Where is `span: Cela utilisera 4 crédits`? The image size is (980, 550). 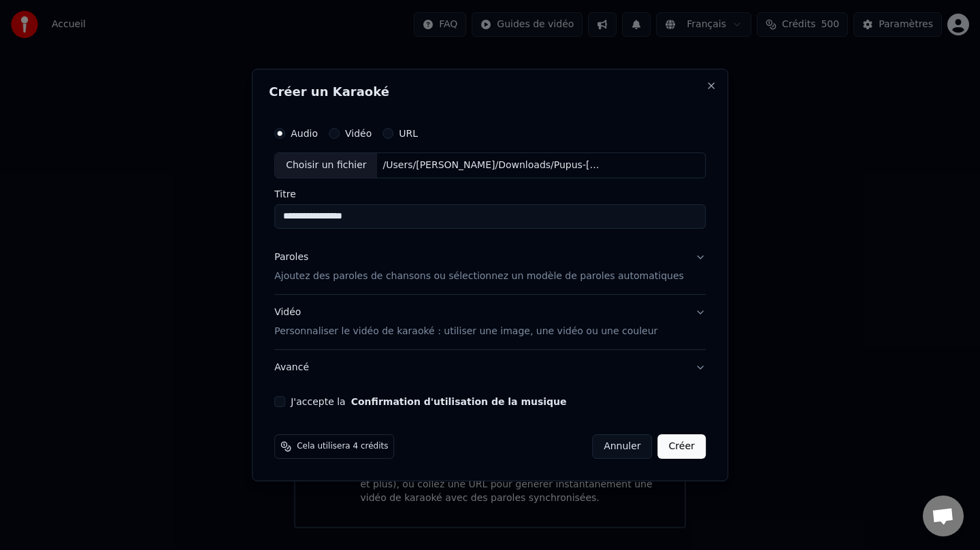
span: Cela utilisera 4 crédits is located at coordinates (342, 447).